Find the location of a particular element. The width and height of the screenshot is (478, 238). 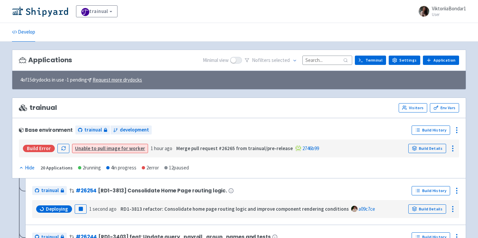

div: 12 paused is located at coordinates (177, 167).